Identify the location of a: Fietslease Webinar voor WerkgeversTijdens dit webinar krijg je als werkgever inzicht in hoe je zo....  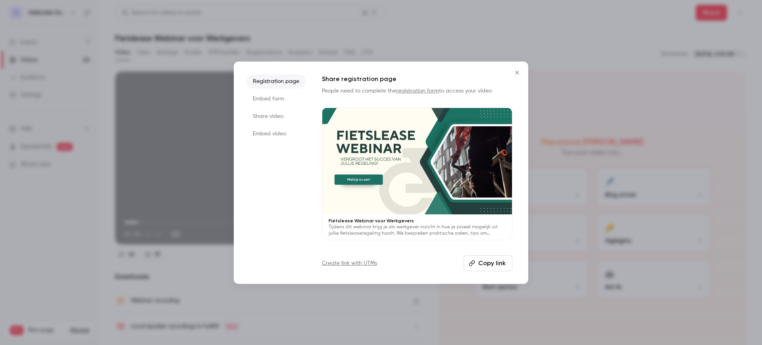
(417, 174).